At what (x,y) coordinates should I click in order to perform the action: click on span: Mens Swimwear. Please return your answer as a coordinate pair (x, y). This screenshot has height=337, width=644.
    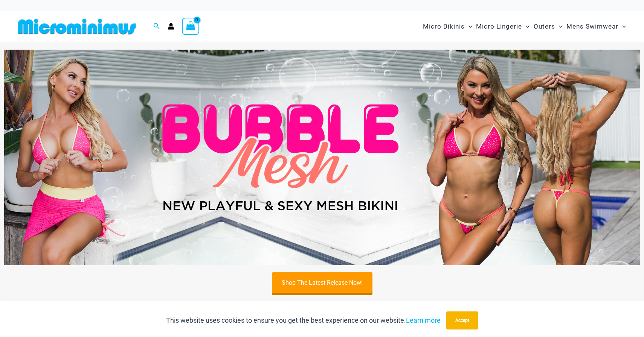
    Looking at the image, I should click on (593, 27).